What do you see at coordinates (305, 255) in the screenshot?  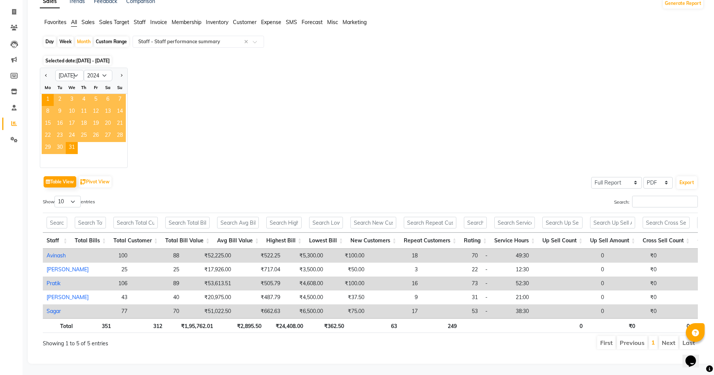 I see `td: ₹5,300.00` at bounding box center [305, 255].